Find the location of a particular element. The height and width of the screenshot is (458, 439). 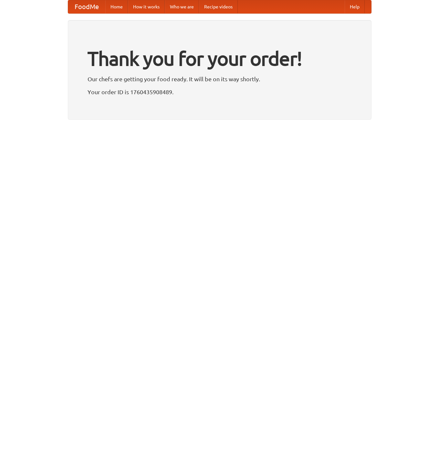

h1: Thank you for your order! is located at coordinates (220, 59).